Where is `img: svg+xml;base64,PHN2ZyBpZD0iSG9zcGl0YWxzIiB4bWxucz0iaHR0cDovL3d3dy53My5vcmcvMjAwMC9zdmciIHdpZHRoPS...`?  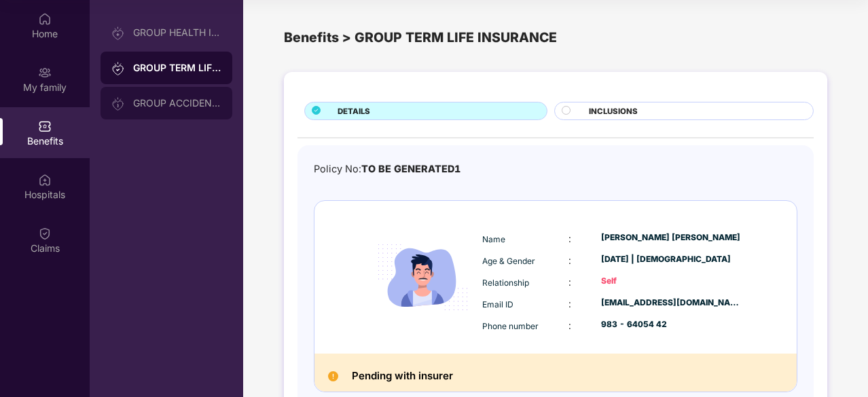
img: svg+xml;base64,PHN2ZyBpZD0iSG9zcGl0YWxzIiB4bWxucz0iaHR0cDovL3d3dy53My5vcmcvMjAwMC9zdmciIHdpZHRoPS... is located at coordinates (44, 180).